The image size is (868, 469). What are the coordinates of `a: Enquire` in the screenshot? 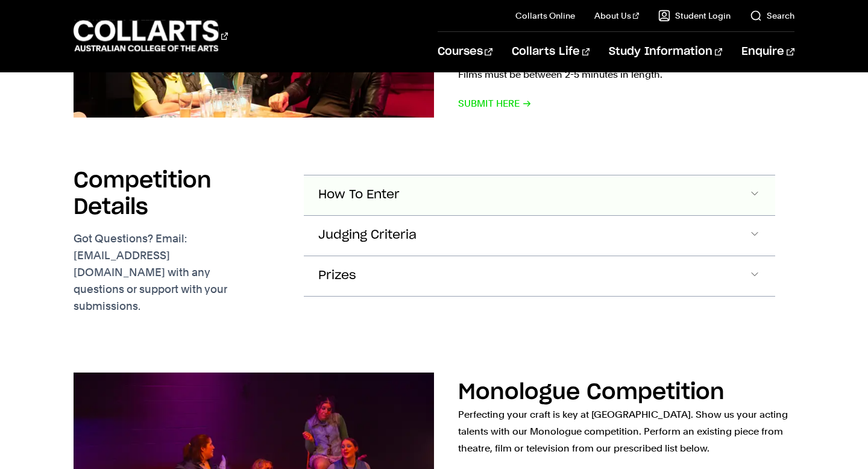 It's located at (767, 51).